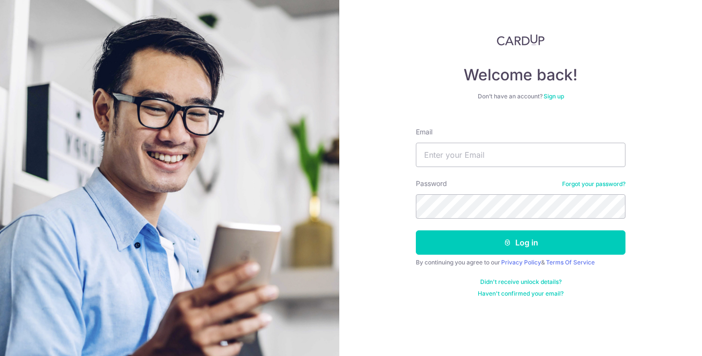 This screenshot has width=702, height=356. What do you see at coordinates (554, 96) in the screenshot?
I see `a: Sign up` at bounding box center [554, 96].